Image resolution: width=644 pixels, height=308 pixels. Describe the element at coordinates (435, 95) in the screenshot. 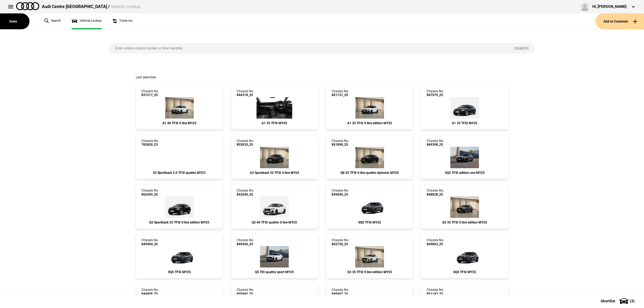

I see `span: 847579_25` at that location.